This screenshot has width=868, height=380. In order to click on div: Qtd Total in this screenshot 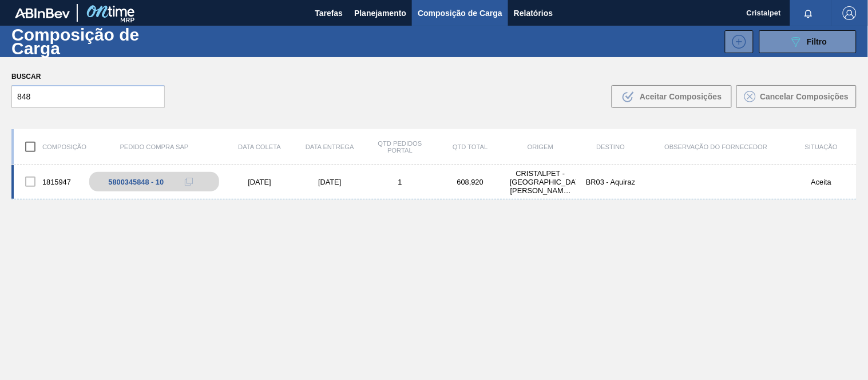, I will do `click(470, 147)`.